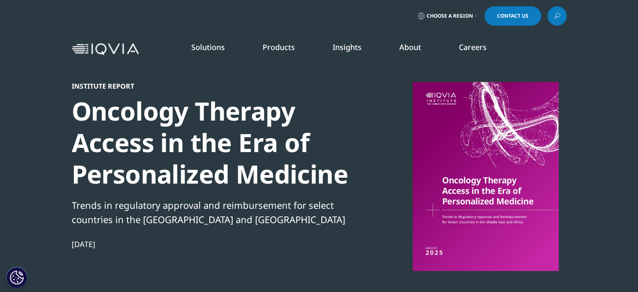  I want to click on span: Choose a Region, so click(450, 16).